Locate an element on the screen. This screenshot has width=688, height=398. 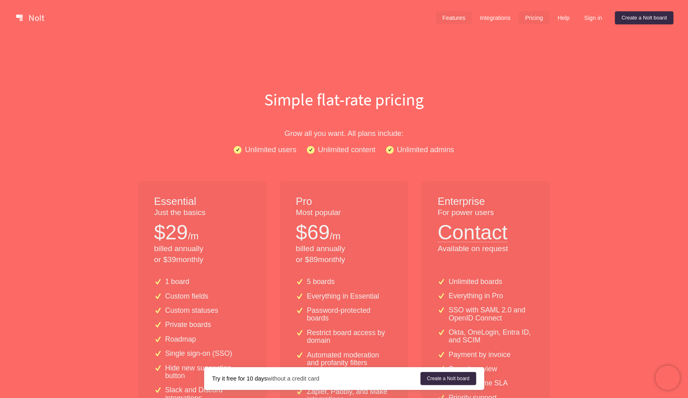
p: Everything in Pro is located at coordinates (476, 296).